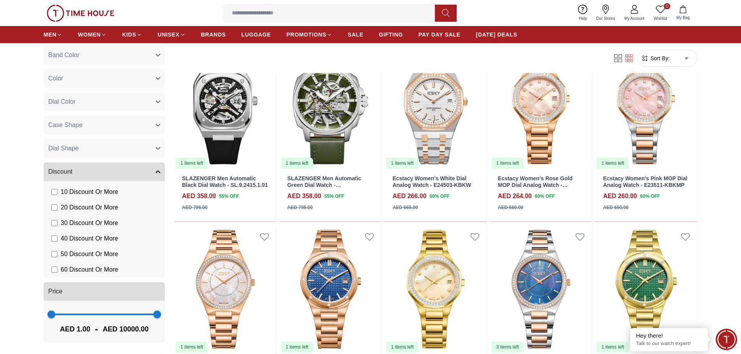 The height and width of the screenshot is (354, 741). What do you see at coordinates (667, 6) in the screenshot?
I see `span: 0` at bounding box center [667, 6].